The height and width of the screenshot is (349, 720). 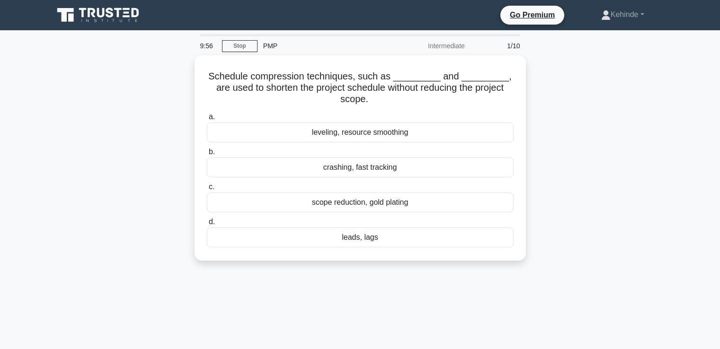 What do you see at coordinates (212, 116) in the screenshot?
I see `span: a.` at bounding box center [212, 116].